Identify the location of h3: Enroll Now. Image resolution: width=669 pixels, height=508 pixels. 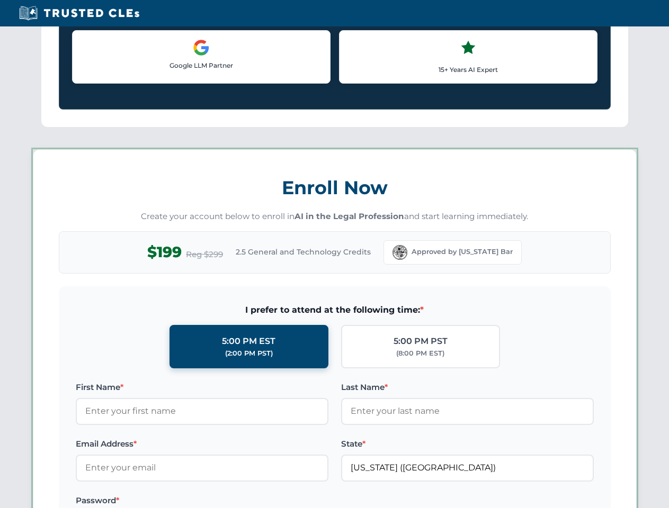
(335, 187).